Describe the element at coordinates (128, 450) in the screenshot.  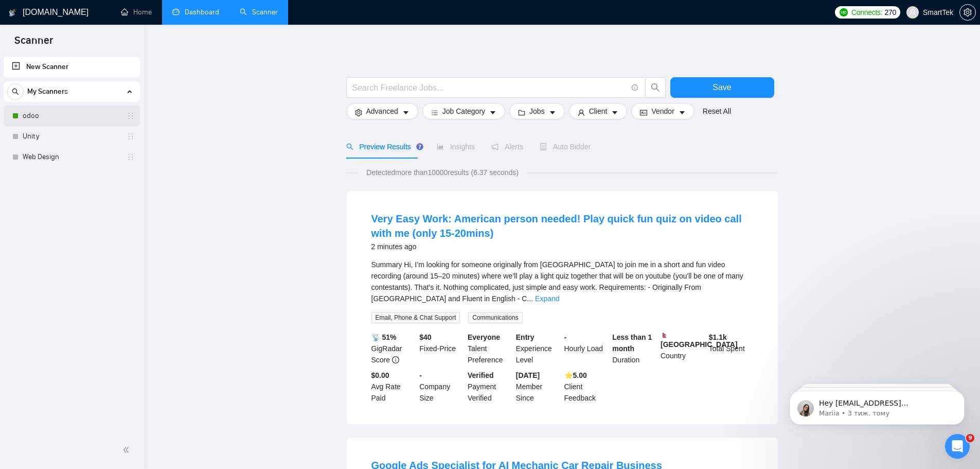
I see `span: double-left` at that location.